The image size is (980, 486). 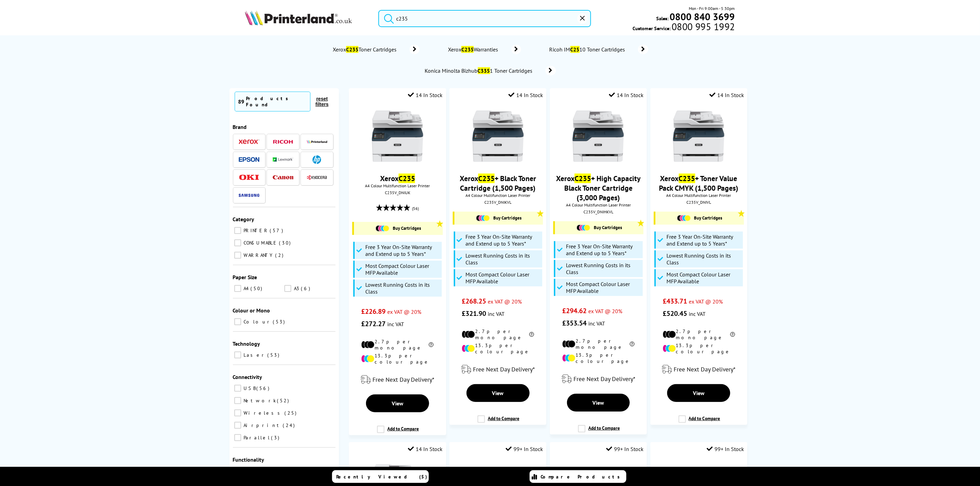 I want to click on input: Parallel 3, so click(x=237, y=438).